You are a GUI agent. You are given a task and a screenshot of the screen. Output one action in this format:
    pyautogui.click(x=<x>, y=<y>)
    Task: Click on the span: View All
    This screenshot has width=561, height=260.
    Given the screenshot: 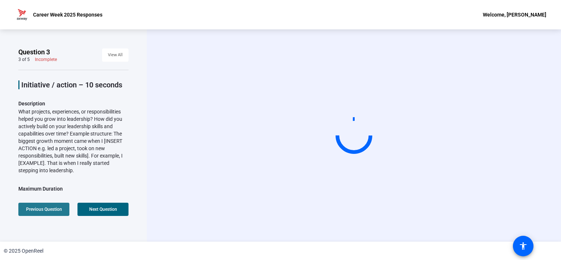 What is the action you would take?
    pyautogui.click(x=115, y=55)
    